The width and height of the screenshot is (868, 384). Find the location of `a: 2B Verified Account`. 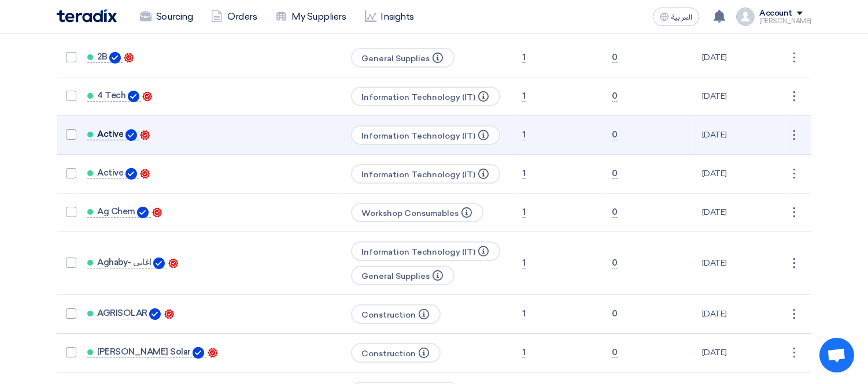

a: 2B Verified Account is located at coordinates (105, 57).